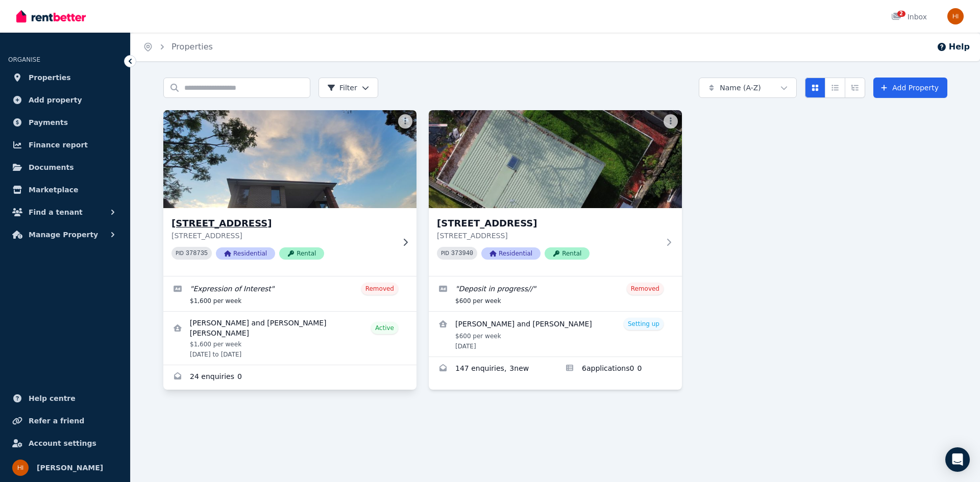 The image size is (980, 482). I want to click on a: Edit listing: Deposit in progress//, so click(555, 294).